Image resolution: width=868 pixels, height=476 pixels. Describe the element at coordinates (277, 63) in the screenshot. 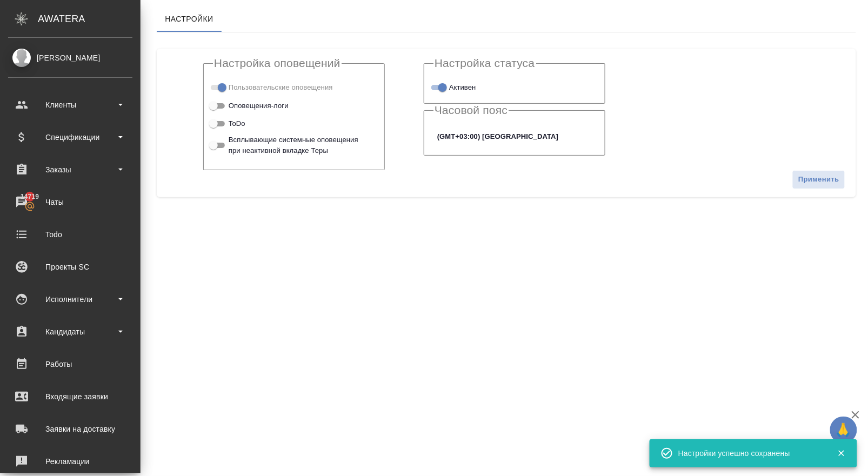

I see `legend: Настройка оповещений` at that location.